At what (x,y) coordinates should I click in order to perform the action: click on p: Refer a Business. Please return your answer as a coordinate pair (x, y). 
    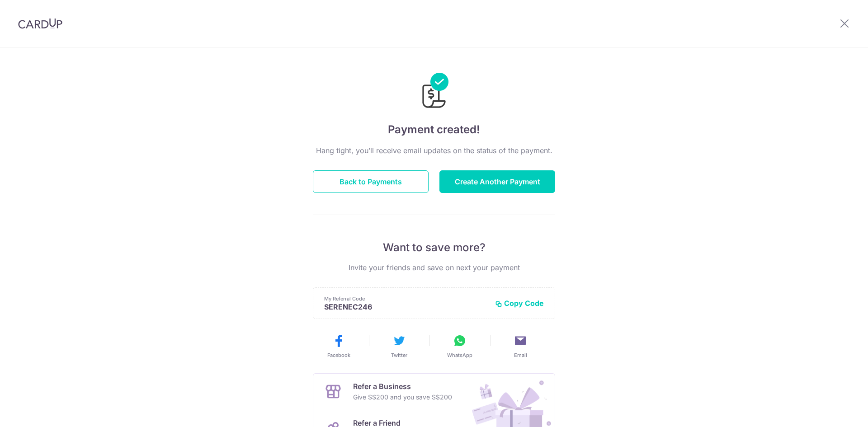
    Looking at the image, I should click on (402, 386).